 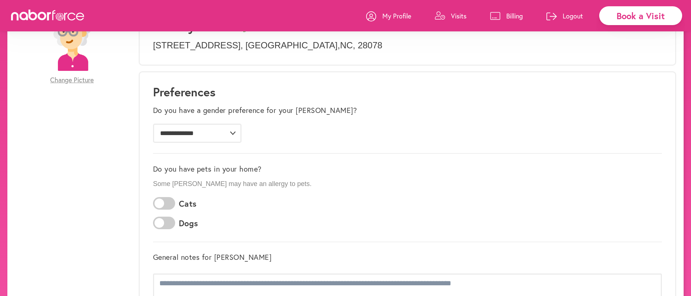 I want to click on p: My Profile, so click(x=397, y=16).